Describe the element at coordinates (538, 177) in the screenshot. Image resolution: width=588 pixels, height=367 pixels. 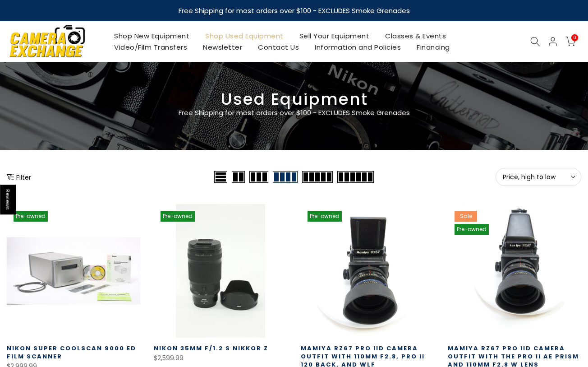
I see `button: Price, high to low` at that location.